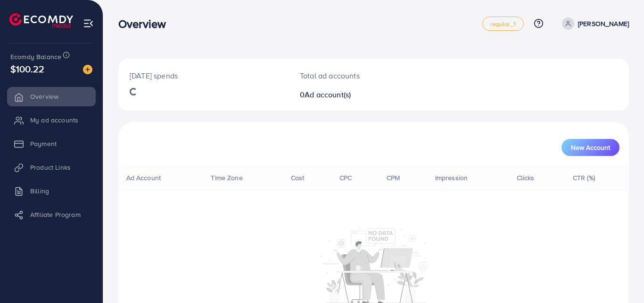  What do you see at coordinates (88, 23) in the screenshot?
I see `img: menu` at bounding box center [88, 23].